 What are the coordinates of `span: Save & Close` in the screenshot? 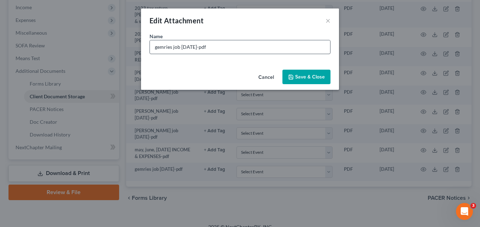 It's located at (310, 77).